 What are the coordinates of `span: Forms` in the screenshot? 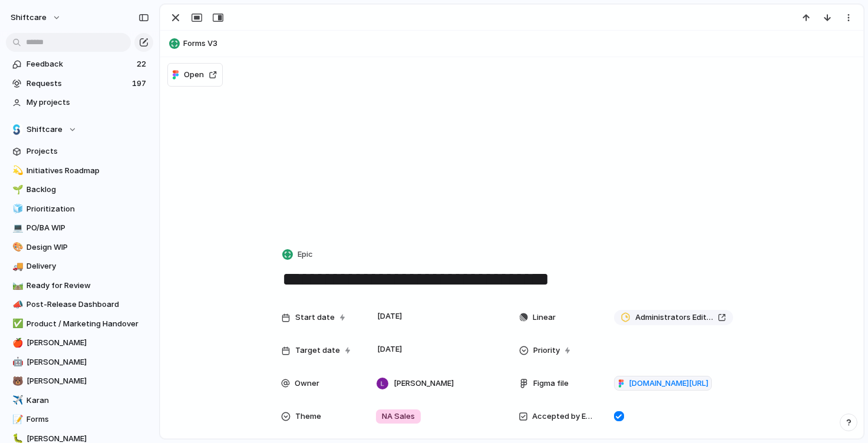 It's located at (88, 420).